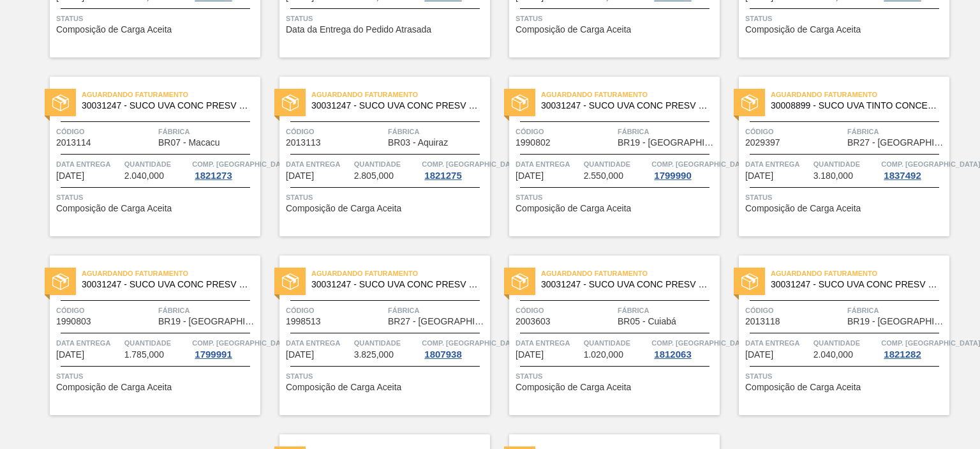 This screenshot has width=980, height=449. I want to click on a: statusAguardando Faturamento30031247 - SUCO UVA CONC PRESV 255KGCódigo2013114FábricaBR07 - Macacu..., so click(146, 156).